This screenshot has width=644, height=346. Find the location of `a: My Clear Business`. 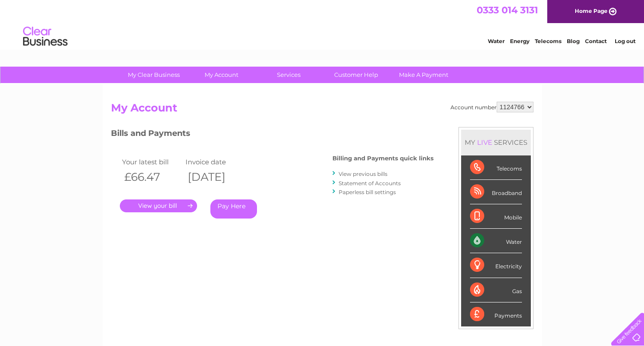

a: My Clear Business is located at coordinates (154, 75).